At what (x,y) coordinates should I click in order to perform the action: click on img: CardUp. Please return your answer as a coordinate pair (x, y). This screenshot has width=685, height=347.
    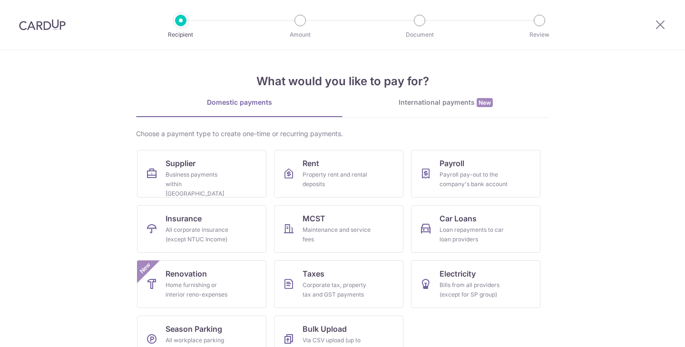
    Looking at the image, I should click on (42, 25).